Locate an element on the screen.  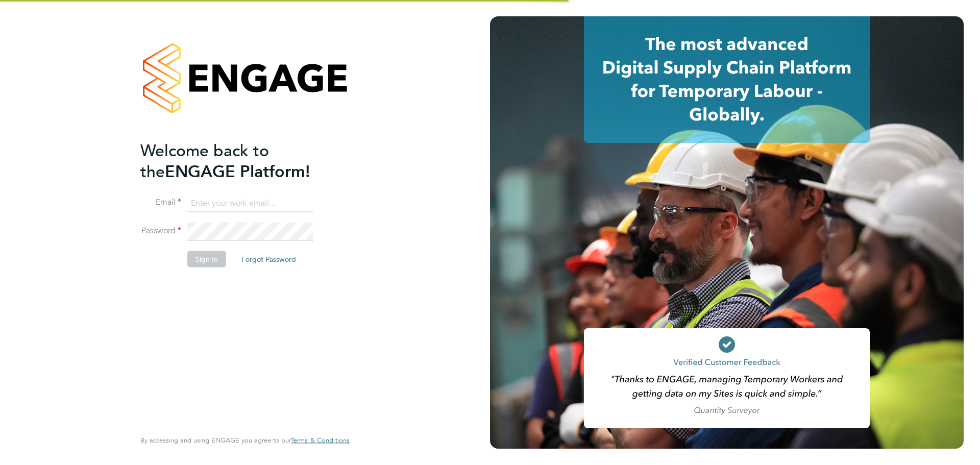
h2: ENGAGE Platform! is located at coordinates (240, 161).